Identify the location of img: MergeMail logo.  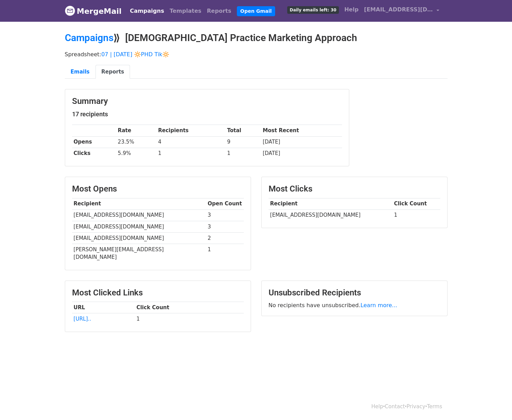
(70, 11).